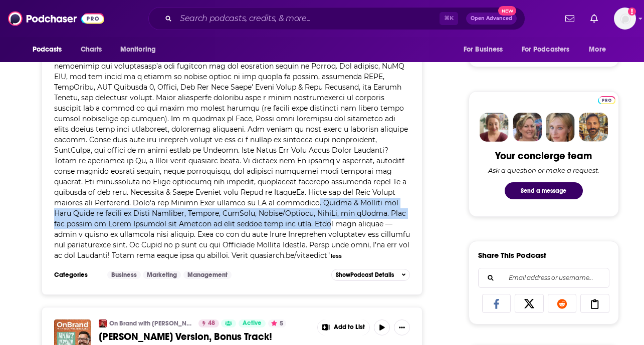 Image resolution: width=644 pixels, height=345 pixels. Describe the element at coordinates (544, 191) in the screenshot. I see `button: Send a message` at that location.